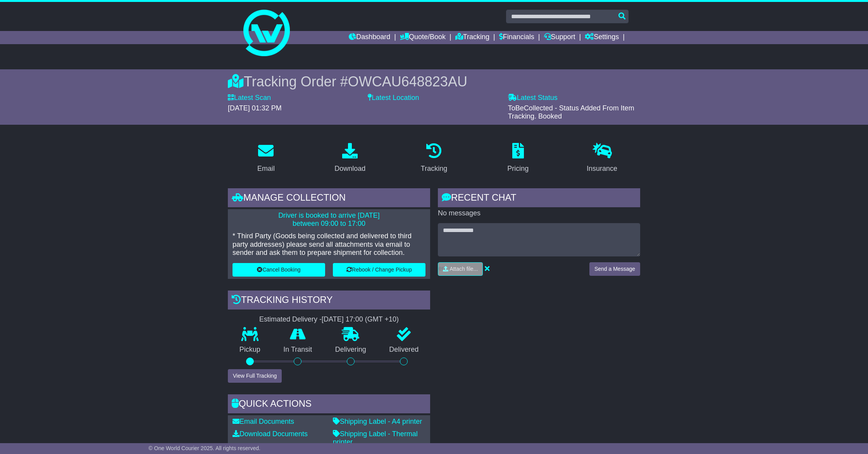 Image resolution: width=868 pixels, height=454 pixels. I want to click on a: Download Documents, so click(270, 434).